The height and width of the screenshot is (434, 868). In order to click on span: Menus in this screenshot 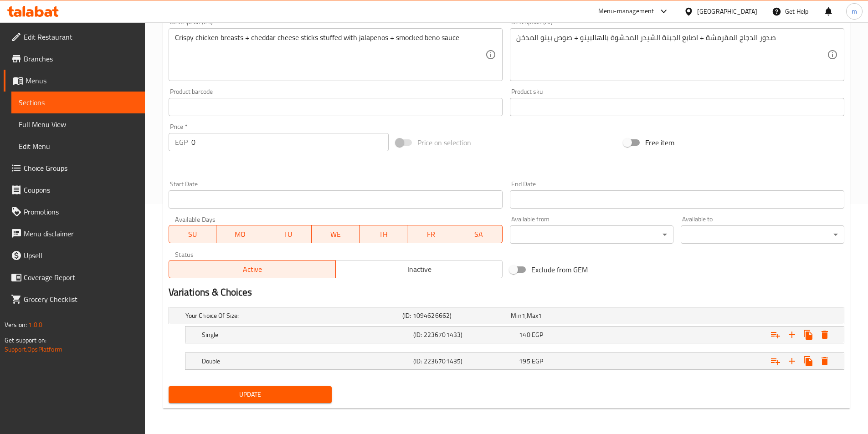, I will do `click(82, 80)`.